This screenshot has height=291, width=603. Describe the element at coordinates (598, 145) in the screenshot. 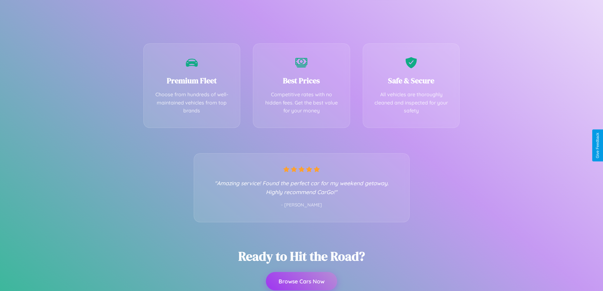

I see `div: Give Feedback` at that location.